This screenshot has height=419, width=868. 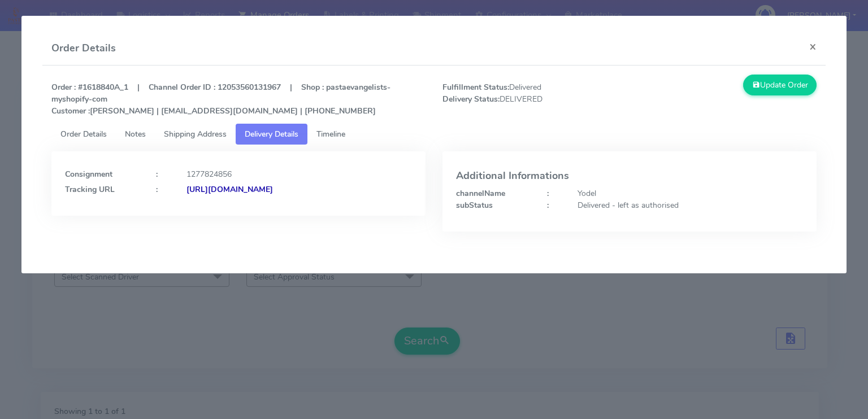 I want to click on div: 1277824856, so click(x=299, y=174).